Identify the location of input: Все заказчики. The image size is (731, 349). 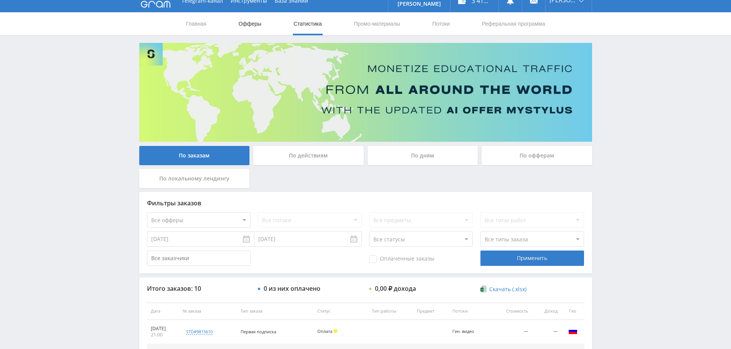
(199, 258).